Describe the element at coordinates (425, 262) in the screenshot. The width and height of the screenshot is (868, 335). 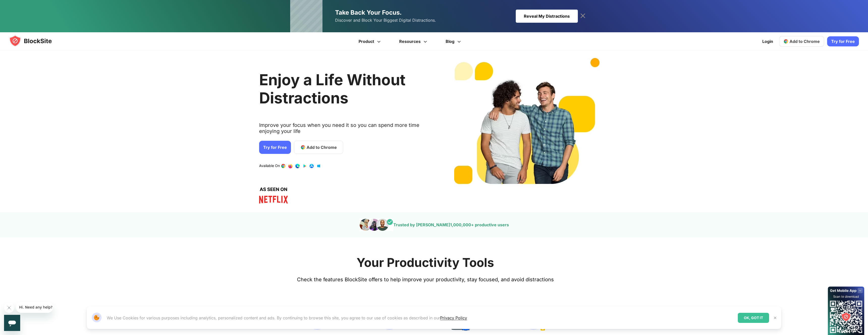
I see `h2: Your Productivity Tools` at that location.